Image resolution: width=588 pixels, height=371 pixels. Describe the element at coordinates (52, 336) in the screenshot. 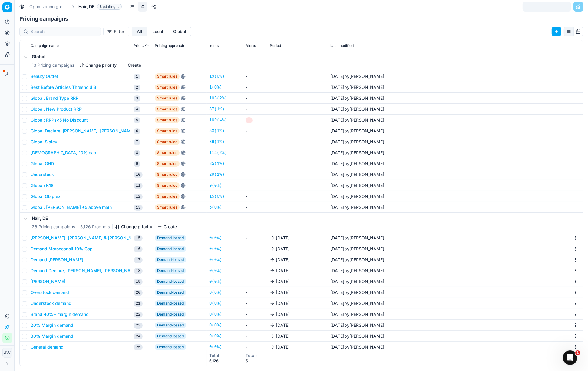

I see `button: 30% Margin demand` at that location.